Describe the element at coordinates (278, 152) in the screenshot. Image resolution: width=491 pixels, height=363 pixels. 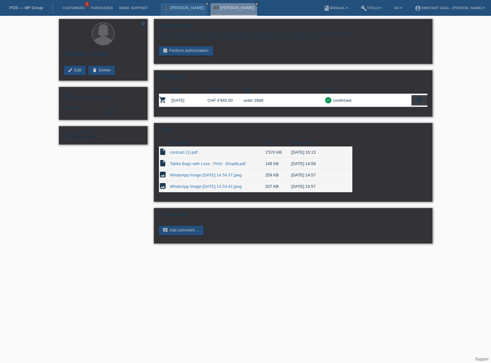
I see `td: 1'570 KB` at that location.